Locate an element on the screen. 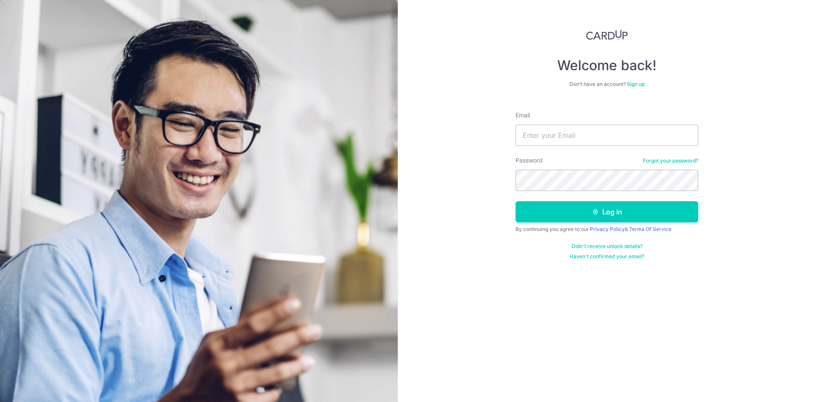  a: Forgot your password? is located at coordinates (671, 161).